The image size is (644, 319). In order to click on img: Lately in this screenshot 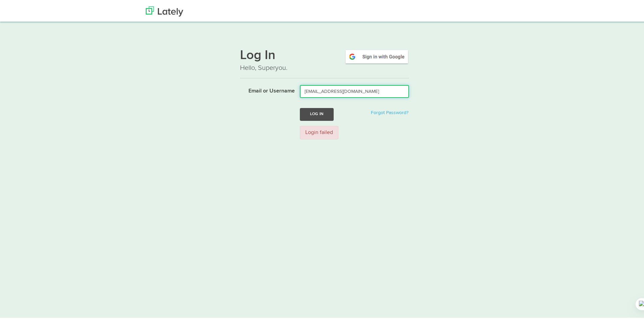, I will do `click(165, 10)`.